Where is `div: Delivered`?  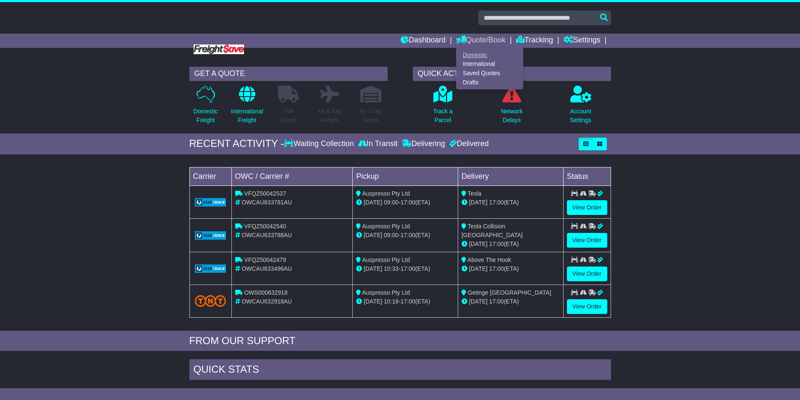
div: Delivered is located at coordinates (468, 144).